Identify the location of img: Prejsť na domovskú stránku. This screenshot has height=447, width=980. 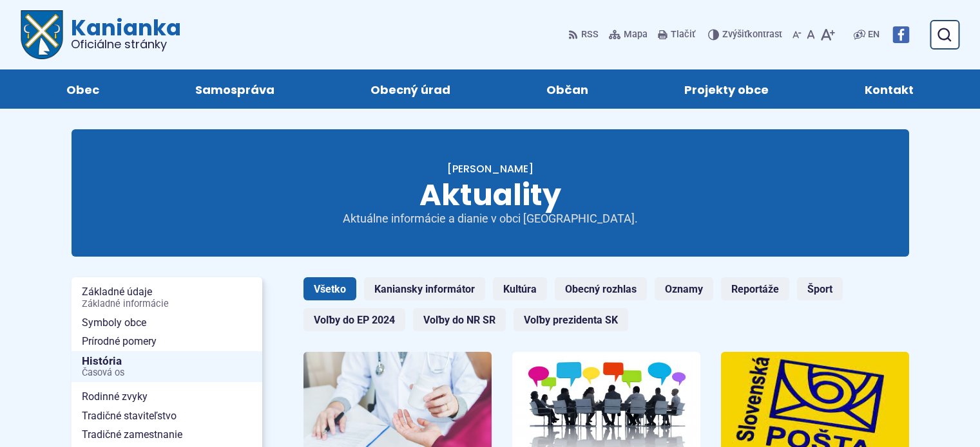
(42, 35).